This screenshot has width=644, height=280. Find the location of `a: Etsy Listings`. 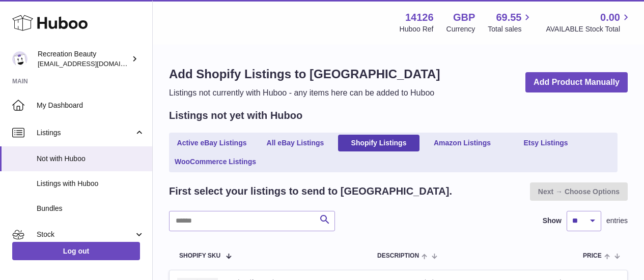

a: Etsy Listings is located at coordinates (546, 143).